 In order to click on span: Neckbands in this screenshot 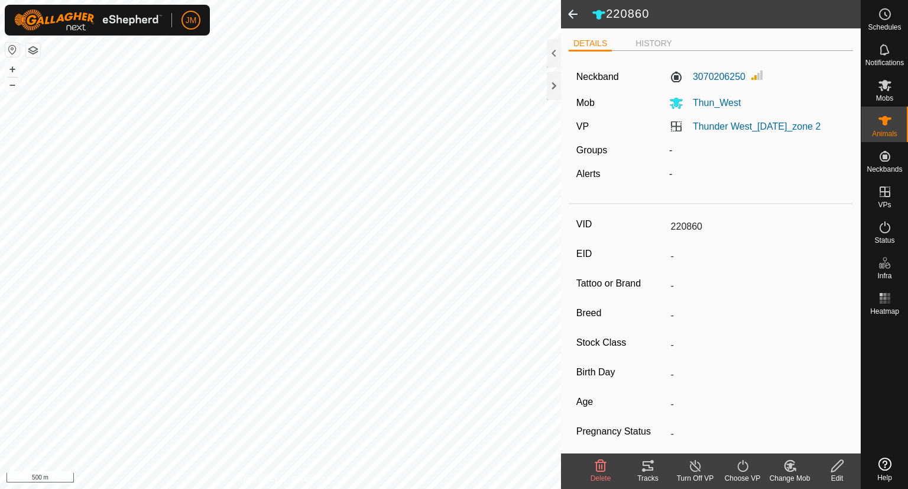, I will do `click(885, 169)`.